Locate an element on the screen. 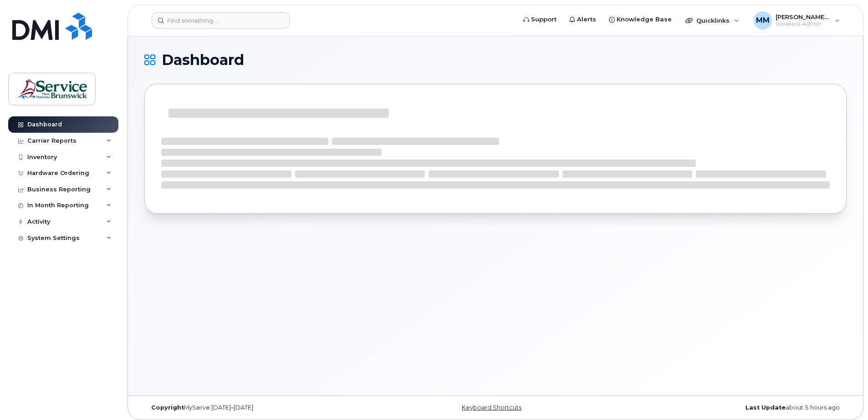 The width and height of the screenshot is (868, 420). strong: Last Update is located at coordinates (765, 408).